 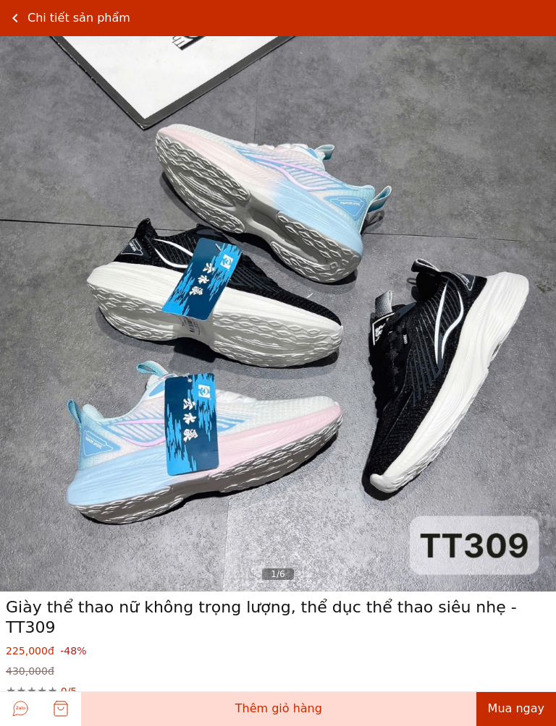 What do you see at coordinates (279, 708) in the screenshot?
I see `span: Thêm giỏ hàng` at bounding box center [279, 708].